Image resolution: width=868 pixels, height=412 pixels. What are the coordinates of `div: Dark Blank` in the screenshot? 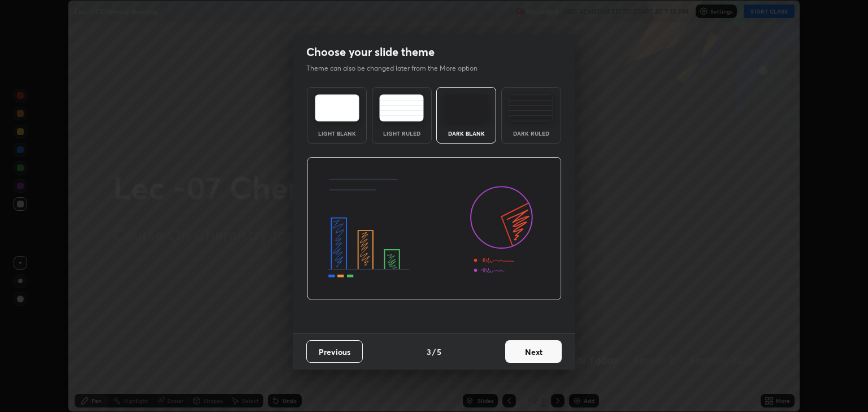 It's located at (466, 134).